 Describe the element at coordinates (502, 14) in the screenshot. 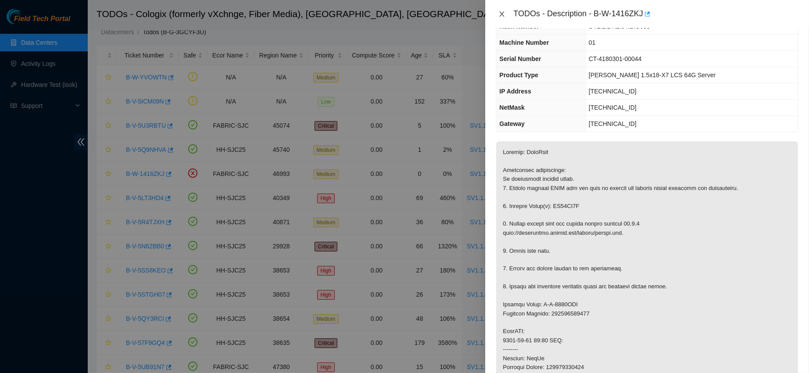

I see `span: close` at that location.